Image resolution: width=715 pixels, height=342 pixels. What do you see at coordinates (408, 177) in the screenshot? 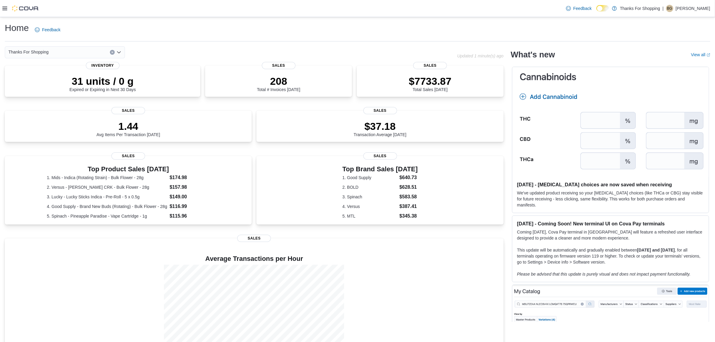
I see `dd: $640.73` at bounding box center [408, 177].